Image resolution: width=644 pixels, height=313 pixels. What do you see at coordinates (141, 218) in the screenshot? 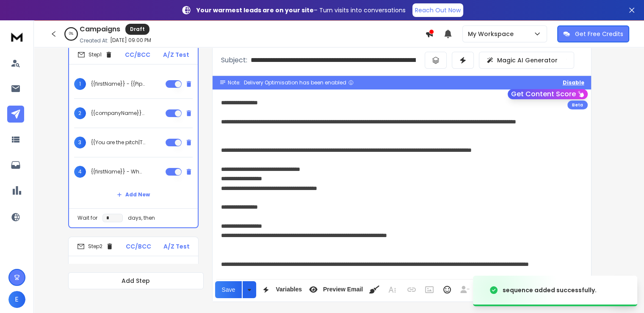
I see `p: days, then` at bounding box center [141, 218].